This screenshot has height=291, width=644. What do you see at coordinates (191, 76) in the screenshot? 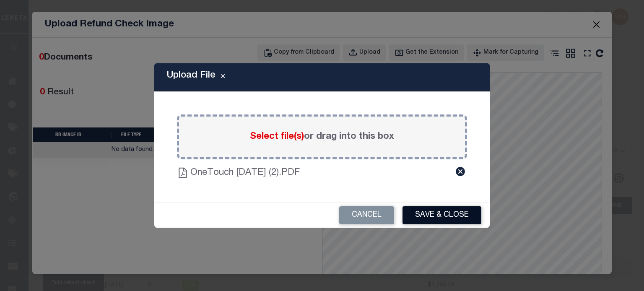
I see `h5: Upload File` at bounding box center [191, 76].